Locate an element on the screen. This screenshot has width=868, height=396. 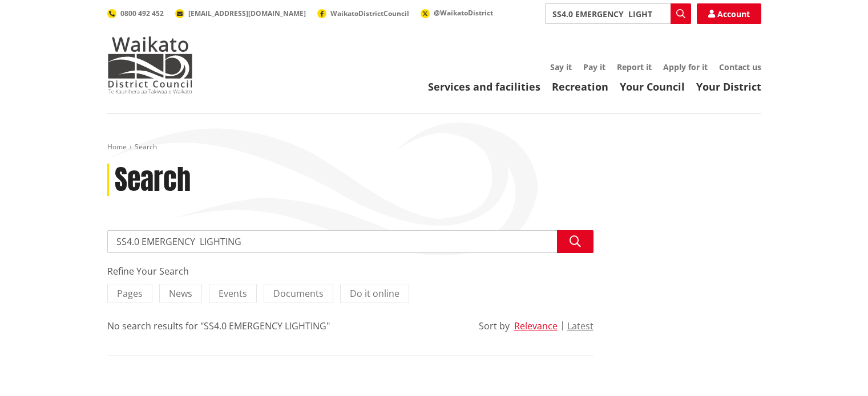
div: No search results for "SS4.0 EMERGENCY LIGHTING" is located at coordinates (218, 326).